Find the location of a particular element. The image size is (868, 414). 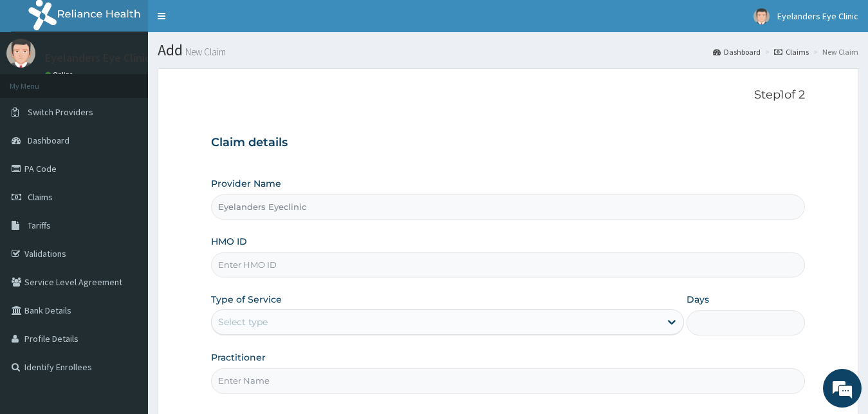

li: New Claim is located at coordinates (834, 51).